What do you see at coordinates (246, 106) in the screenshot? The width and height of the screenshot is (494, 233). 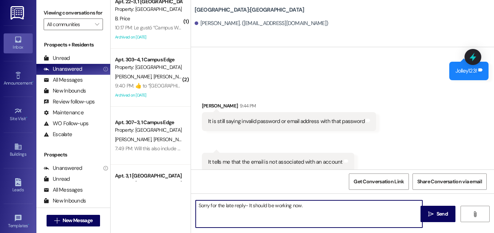 I see `div: 9:44 PM` at bounding box center [246, 106].